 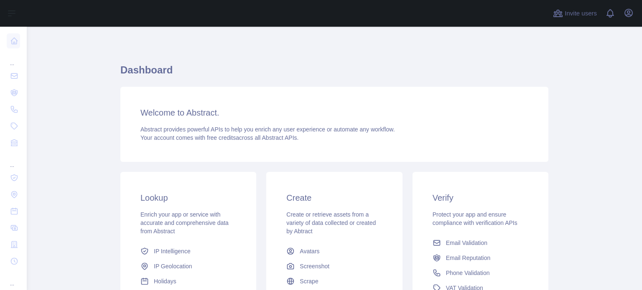 What do you see at coordinates (466, 243) in the screenshot?
I see `span: Email Validation` at bounding box center [466, 243].